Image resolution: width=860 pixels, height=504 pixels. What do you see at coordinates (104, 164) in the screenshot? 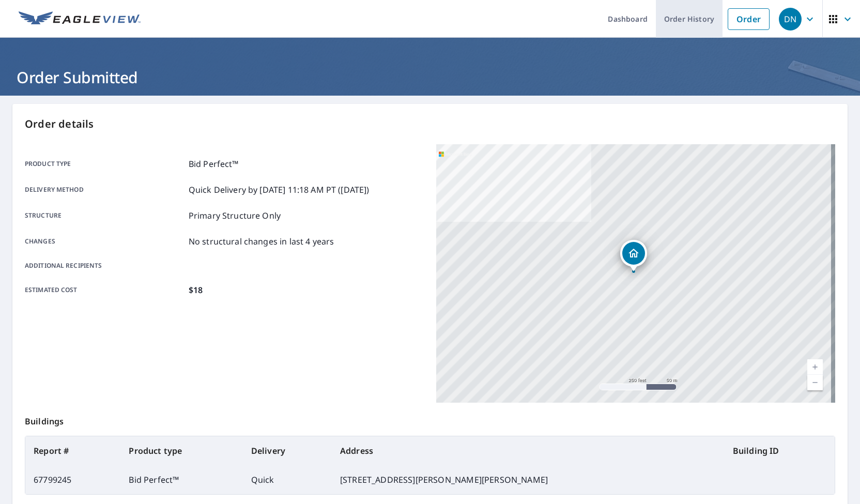
I see `p: Product type` at bounding box center [104, 164].